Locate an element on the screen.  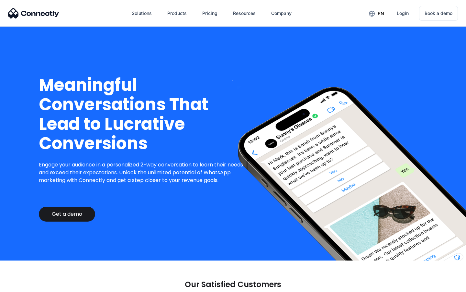
a: Get a demo is located at coordinates (67, 214).